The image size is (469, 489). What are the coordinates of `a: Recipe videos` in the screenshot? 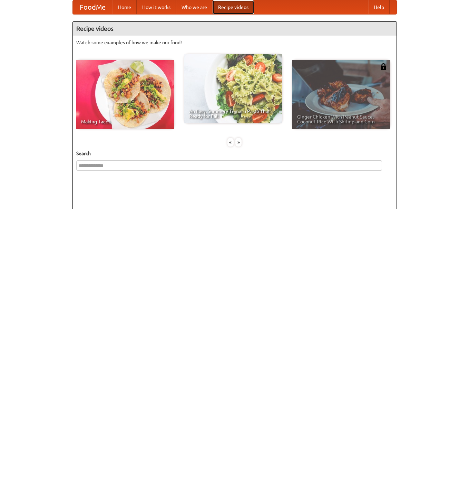 It's located at (233, 7).